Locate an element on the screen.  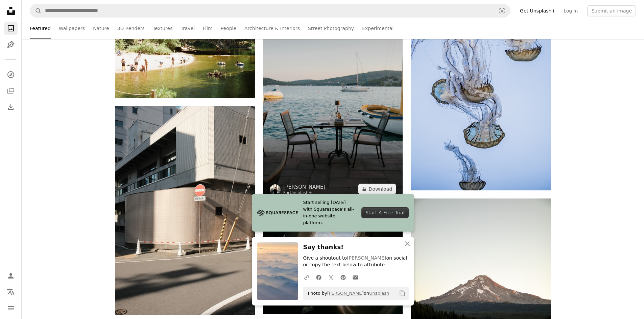
img: Several jellyfish drift gracefully in blue water. is located at coordinates (480, 97).